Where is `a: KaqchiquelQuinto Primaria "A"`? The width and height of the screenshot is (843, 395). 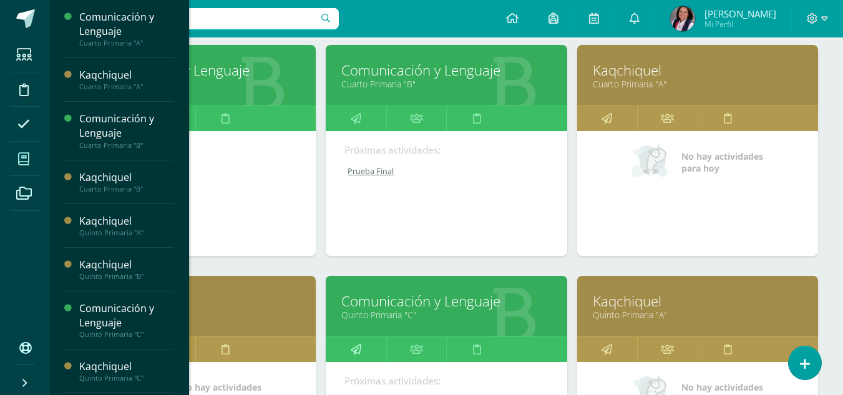
a: KaqchiquelQuinto Primaria "A" is located at coordinates (127, 225).